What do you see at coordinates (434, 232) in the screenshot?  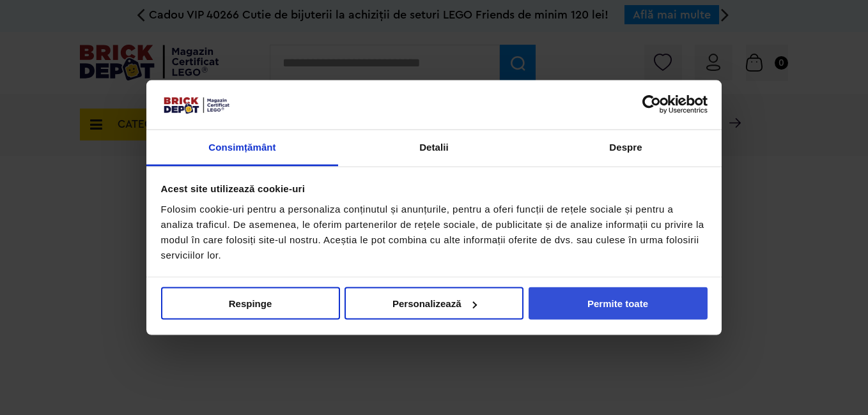 I see `div: Folosim cookie-uri pentru a personaliza conținutul și anunțurile, pentru a oferi funcții de rețel...` at bounding box center [434, 232].